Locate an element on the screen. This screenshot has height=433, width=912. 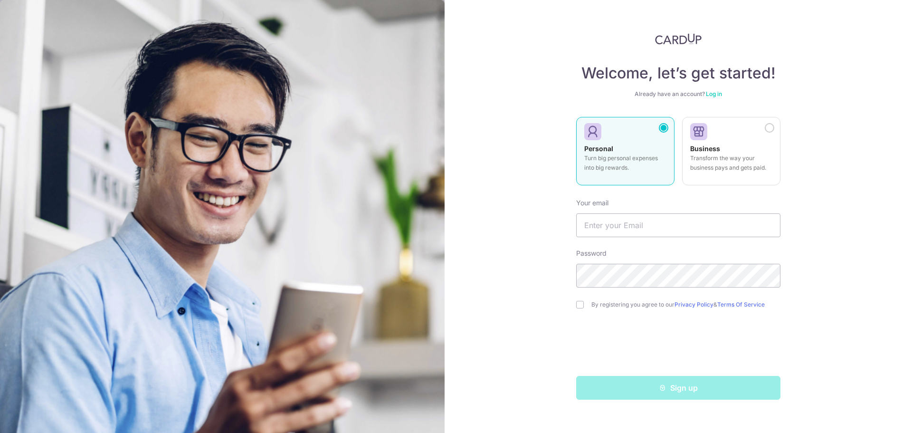
strong: Business is located at coordinates (705, 148).